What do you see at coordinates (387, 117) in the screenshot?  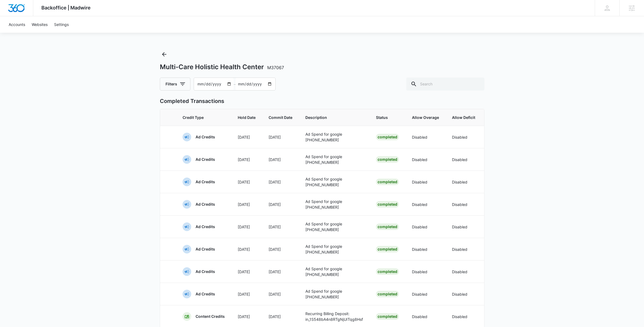 I see `span: Status` at bounding box center [387, 117].